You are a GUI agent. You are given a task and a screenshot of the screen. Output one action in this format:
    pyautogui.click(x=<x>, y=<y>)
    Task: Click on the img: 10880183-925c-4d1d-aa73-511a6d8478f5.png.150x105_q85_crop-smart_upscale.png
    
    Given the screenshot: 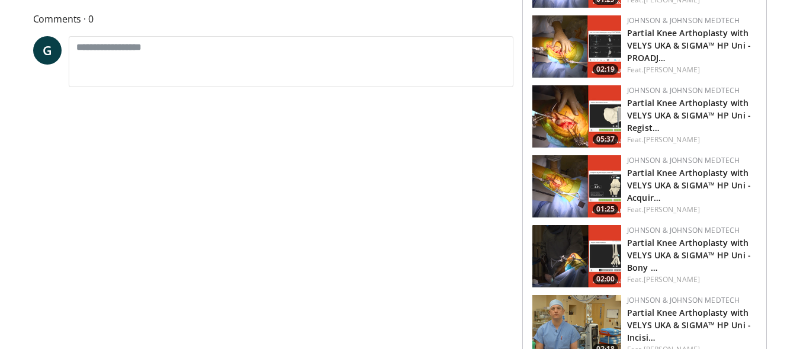 What is the action you would take?
    pyautogui.click(x=577, y=256)
    